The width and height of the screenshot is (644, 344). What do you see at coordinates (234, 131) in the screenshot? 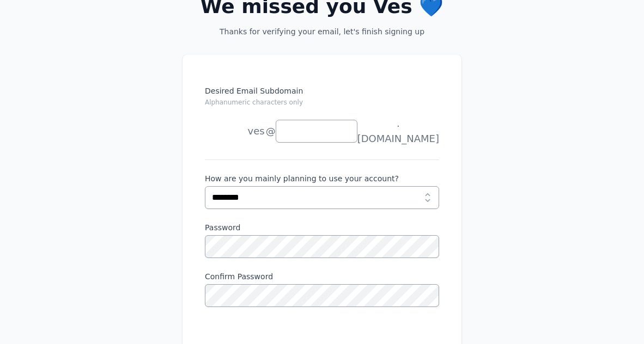
I see `li: ves` at bounding box center [234, 131].